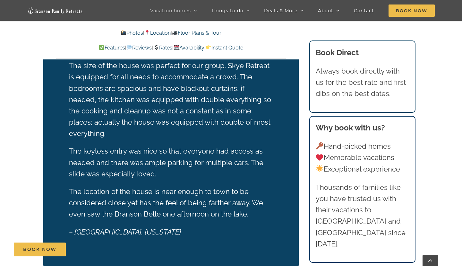  I want to click on a: Photos, so click(132, 33).